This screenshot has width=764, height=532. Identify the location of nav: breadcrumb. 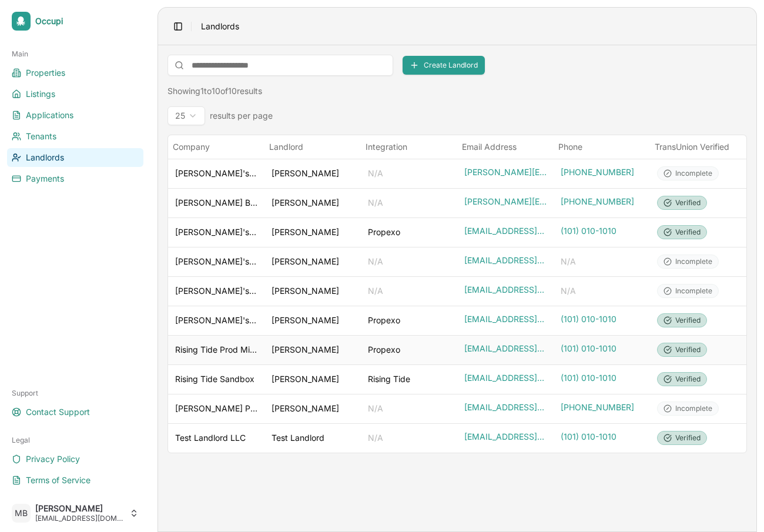
(220, 27).